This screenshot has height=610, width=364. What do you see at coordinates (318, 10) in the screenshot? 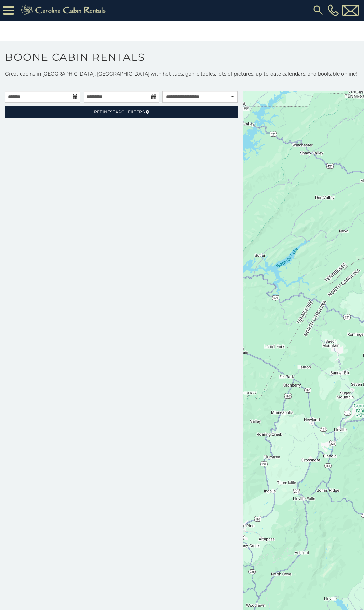
I see `img: search-regular.svg` at bounding box center [318, 10].